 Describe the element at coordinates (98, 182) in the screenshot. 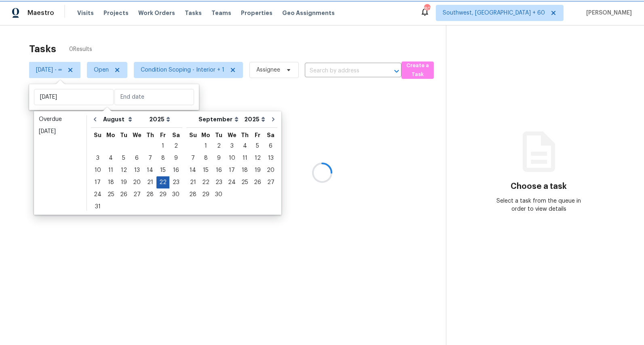

I see `div: Sun Aug 17 2025` at that location.